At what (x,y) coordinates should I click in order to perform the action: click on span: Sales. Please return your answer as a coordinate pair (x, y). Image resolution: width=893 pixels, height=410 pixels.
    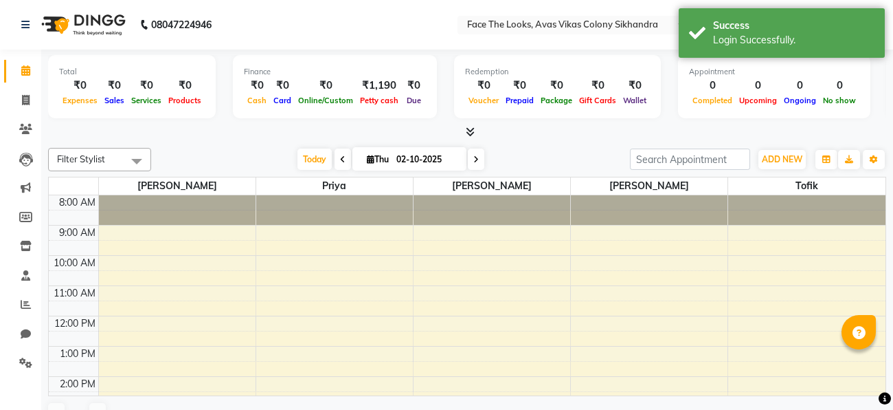
    Looking at the image, I should click on (114, 100).